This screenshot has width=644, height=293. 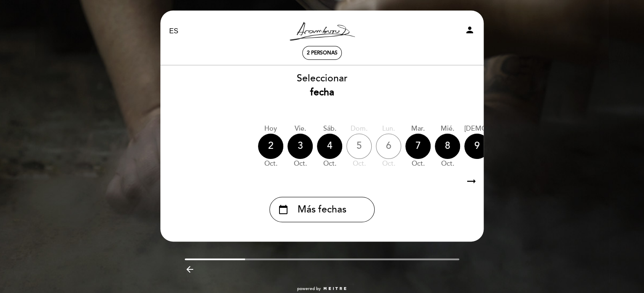 I want to click on span: powered by, so click(x=309, y=289).